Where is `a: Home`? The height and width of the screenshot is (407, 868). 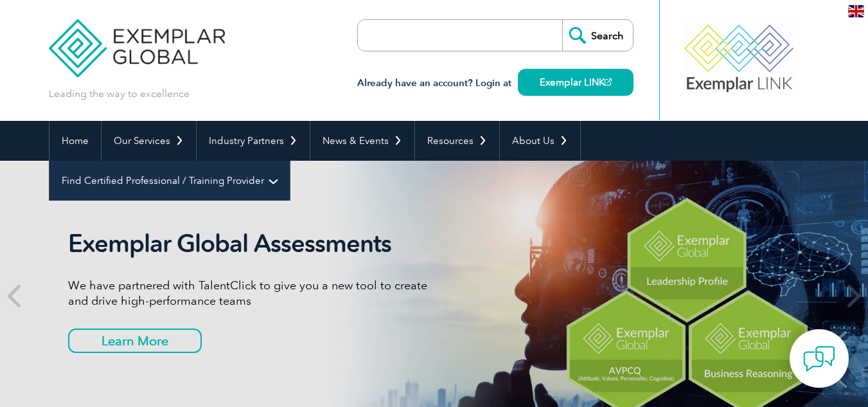 a: Home is located at coordinates (75, 141).